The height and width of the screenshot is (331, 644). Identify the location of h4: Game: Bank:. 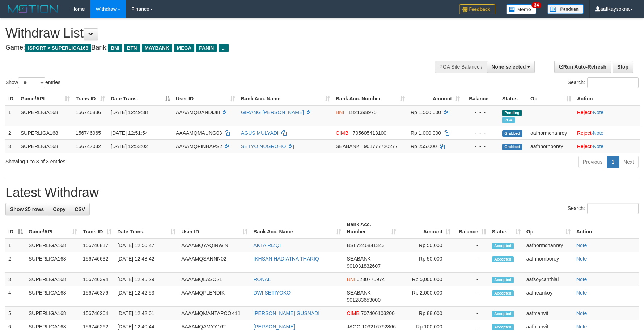
(214, 48).